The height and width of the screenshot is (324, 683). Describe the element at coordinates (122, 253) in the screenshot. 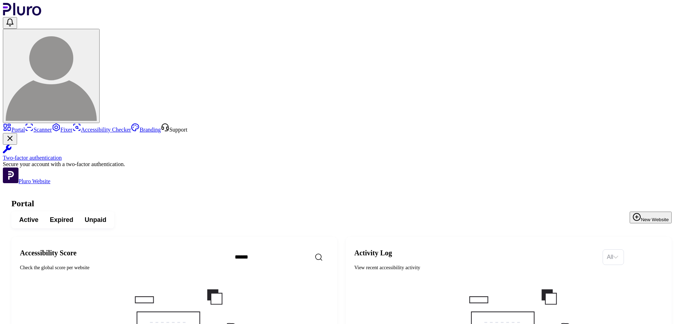

I see `h2: Accessibility Score` at that location.